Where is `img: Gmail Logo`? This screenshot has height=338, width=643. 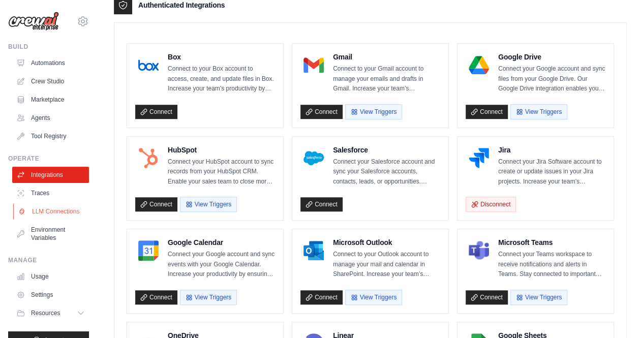 img: Gmail Logo is located at coordinates (314, 65).